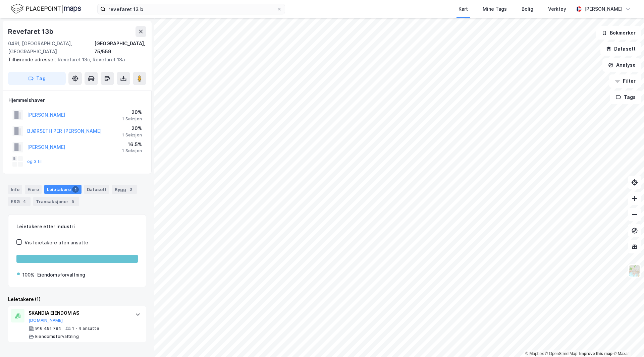 This screenshot has height=357, width=644. I want to click on div: 100%, so click(29, 275).